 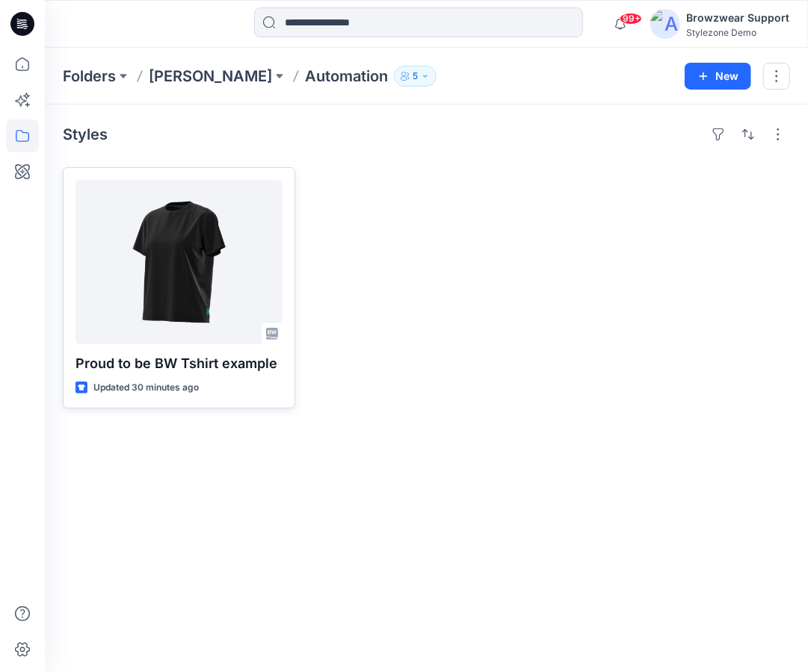 I want to click on p: Automation, so click(x=346, y=76).